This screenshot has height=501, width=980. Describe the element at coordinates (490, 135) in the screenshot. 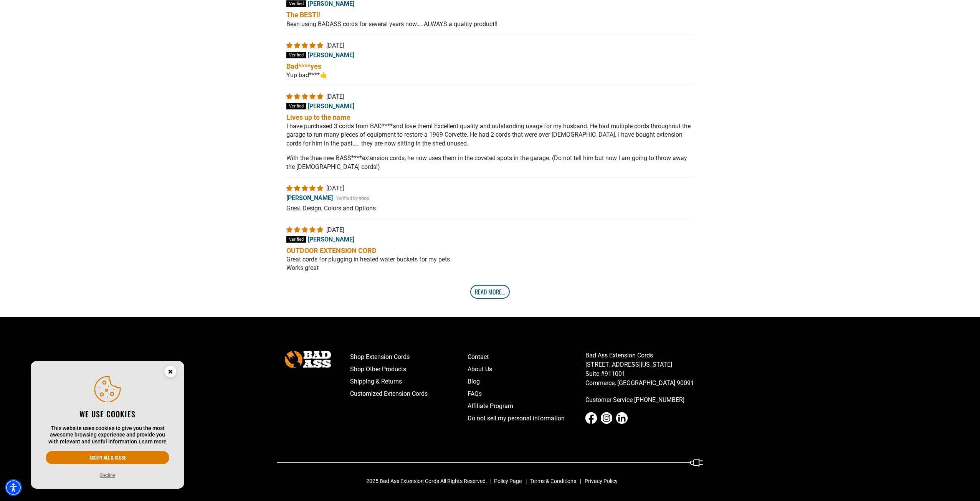

I see `p: I have purchased 3 cords from BAD and love them! Excellent quality and outstanding usage for my h...` at that location.